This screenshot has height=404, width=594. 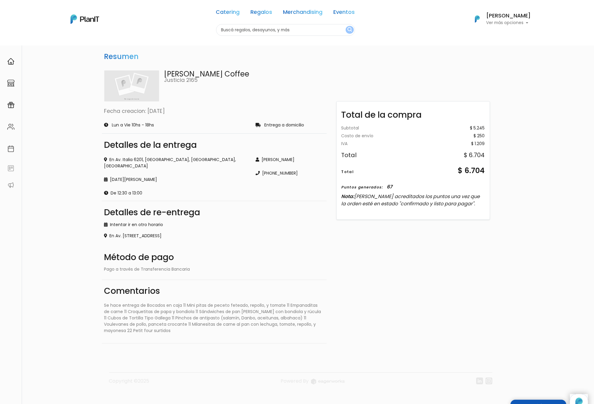 What do you see at coordinates (478, 144) in the screenshot?
I see `div: $ 1.209` at bounding box center [478, 144].